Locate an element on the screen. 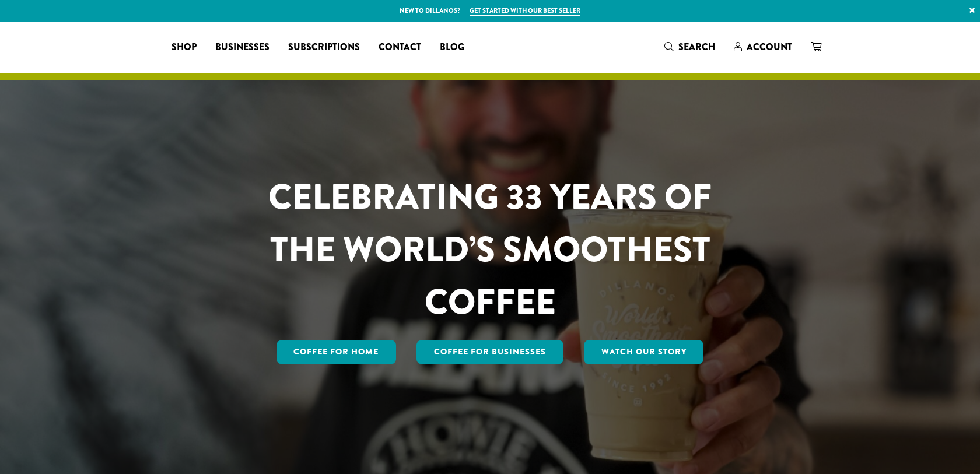 The width and height of the screenshot is (980, 474). span: Businesses is located at coordinates (242, 47).